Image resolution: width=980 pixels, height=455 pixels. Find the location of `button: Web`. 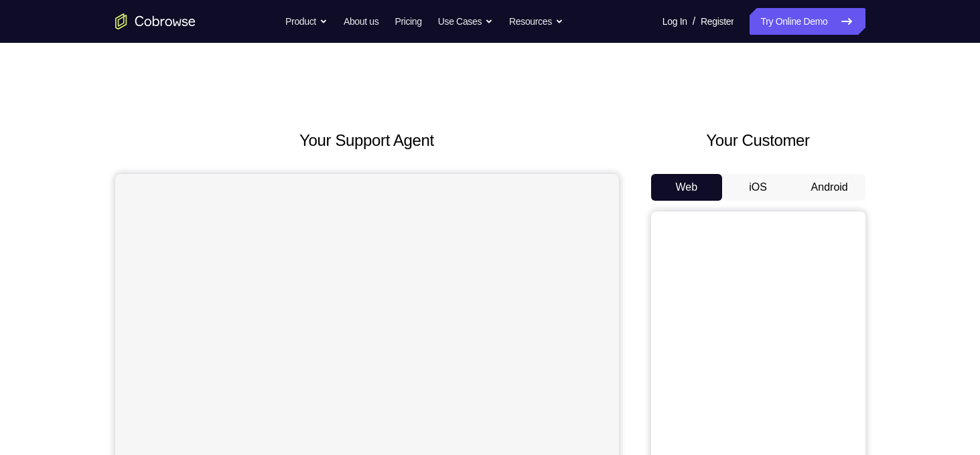

button: Web is located at coordinates (687, 188).